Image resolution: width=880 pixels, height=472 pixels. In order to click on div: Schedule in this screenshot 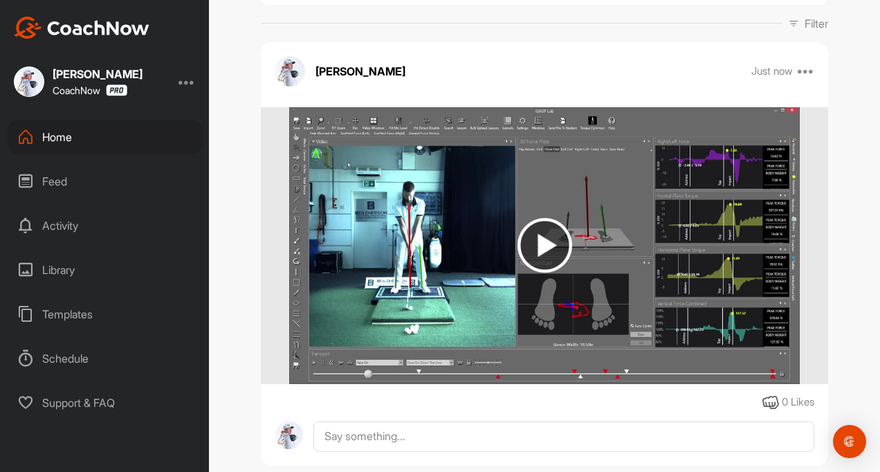, I will do `click(105, 359)`.